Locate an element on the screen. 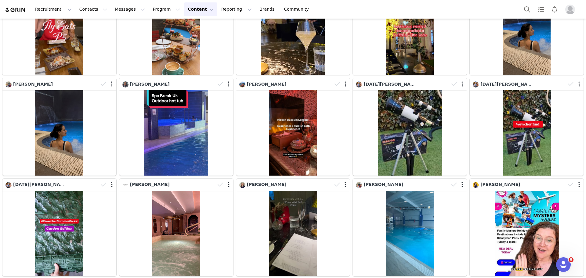  img: 97cf4160-895a-486f-9395-65d424b5fc6e--s.jpg is located at coordinates (242, 185).